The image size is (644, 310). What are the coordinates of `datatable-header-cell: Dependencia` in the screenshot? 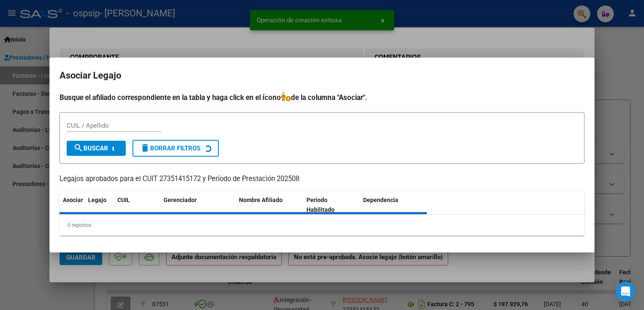 It's located at (393, 205).